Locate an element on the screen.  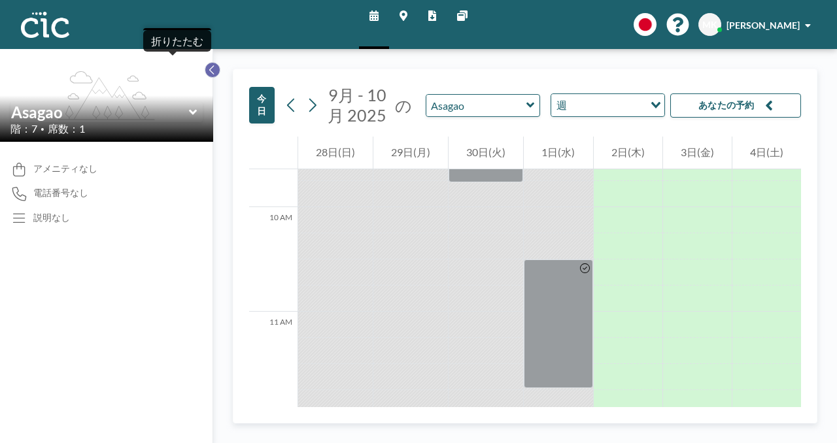
div: 4日(土) is located at coordinates (766, 153).